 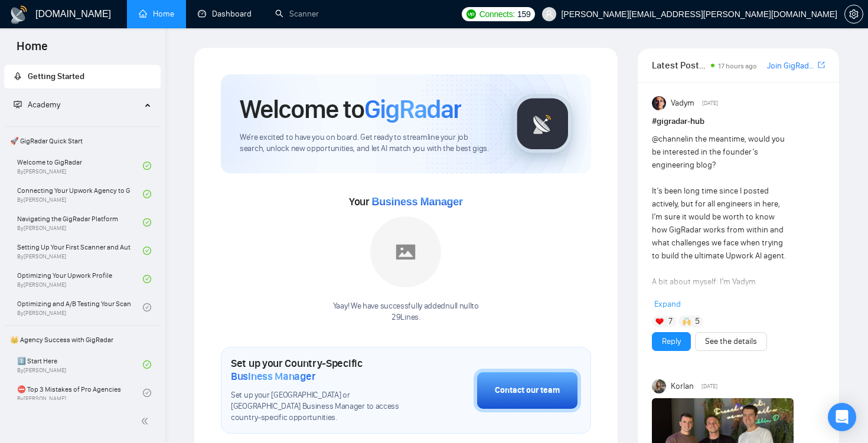 What do you see at coordinates (323, 370) in the screenshot?
I see `h1: Set up your Country-Specific` at bounding box center [323, 370].